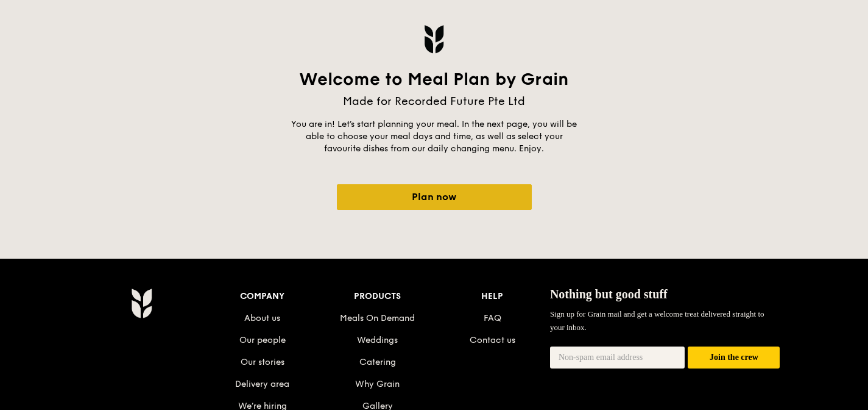  I want to click on a: Delivery area, so click(262, 383).